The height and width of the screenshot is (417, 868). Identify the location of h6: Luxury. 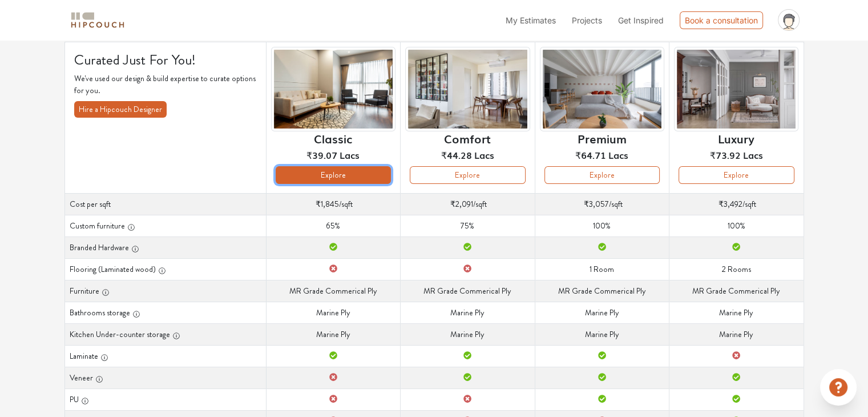
(736, 138).